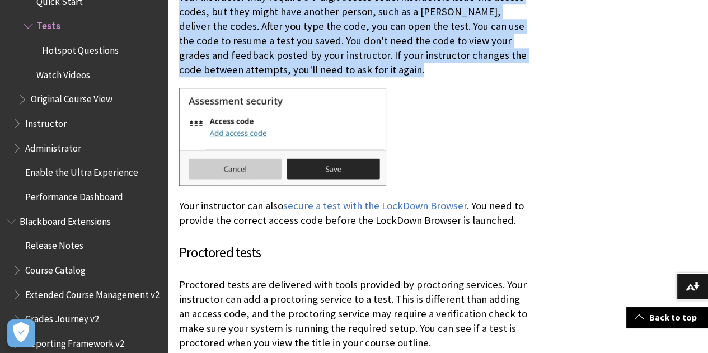 This screenshot has height=353, width=708. I want to click on span: Course Catalog, so click(55, 268).